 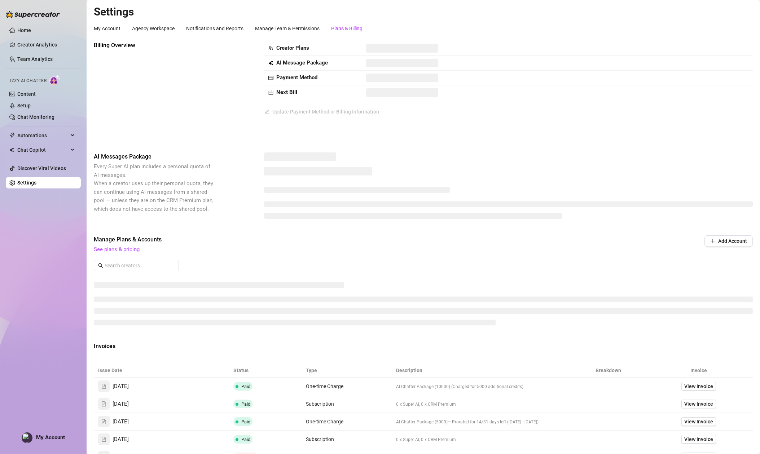 What do you see at coordinates (608, 371) in the screenshot?
I see `th: Breakdown` at bounding box center [608, 371].